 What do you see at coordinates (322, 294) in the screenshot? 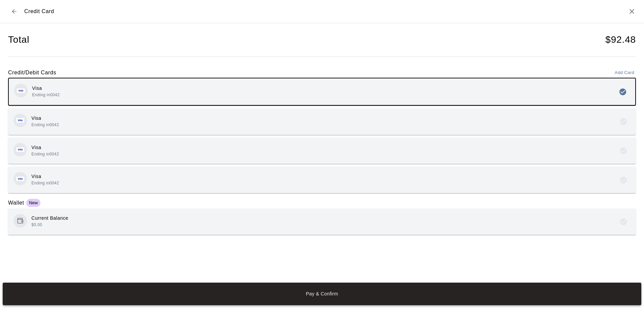
I see `button: Pay & Confirm` at bounding box center [322, 294].